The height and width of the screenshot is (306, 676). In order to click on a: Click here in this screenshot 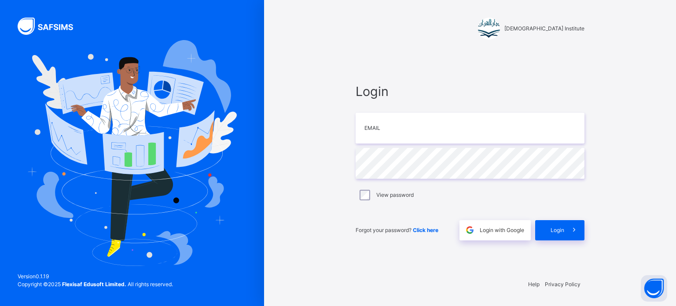, I will do `click(426, 230)`.